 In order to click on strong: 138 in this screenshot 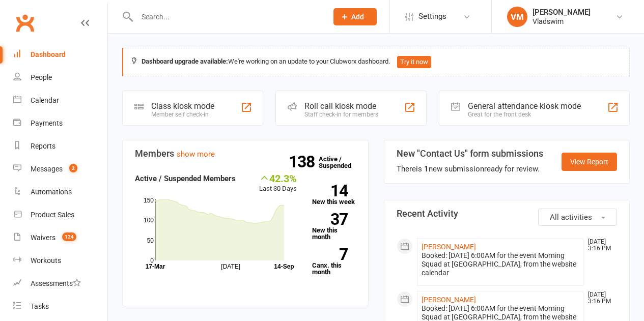, I will do `click(303, 162)`.